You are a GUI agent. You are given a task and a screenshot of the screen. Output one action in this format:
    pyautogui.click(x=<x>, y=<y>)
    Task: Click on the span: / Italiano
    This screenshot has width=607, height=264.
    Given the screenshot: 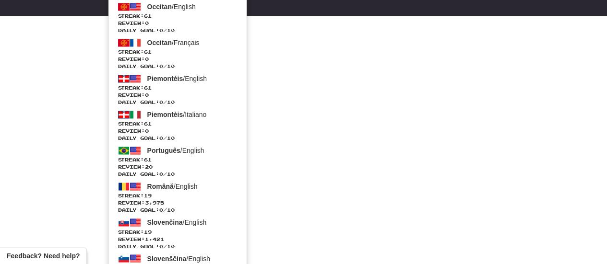 What is the action you would take?
    pyautogui.click(x=177, y=115)
    